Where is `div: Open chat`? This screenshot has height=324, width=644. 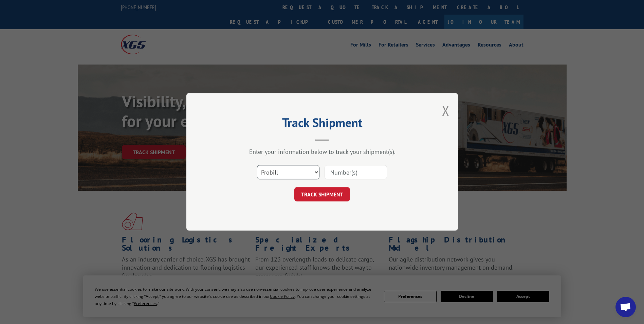
div: Open chat is located at coordinates (626, 307).